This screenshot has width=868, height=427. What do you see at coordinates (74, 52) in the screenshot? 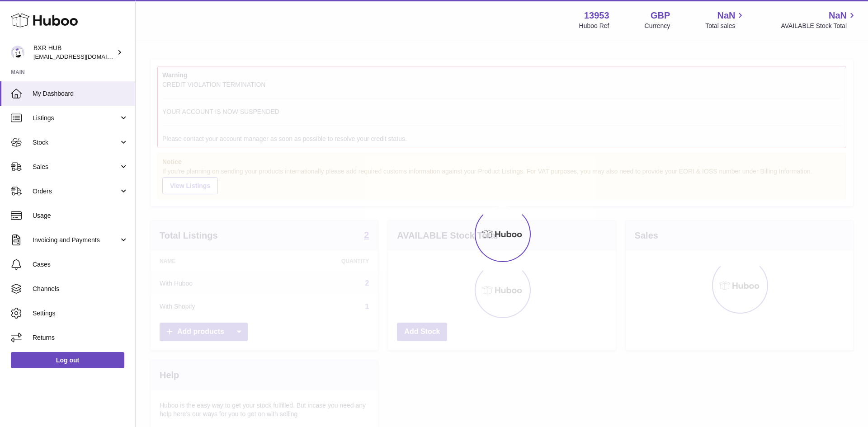
I see `div: BXR HUB` at bounding box center [74, 52].